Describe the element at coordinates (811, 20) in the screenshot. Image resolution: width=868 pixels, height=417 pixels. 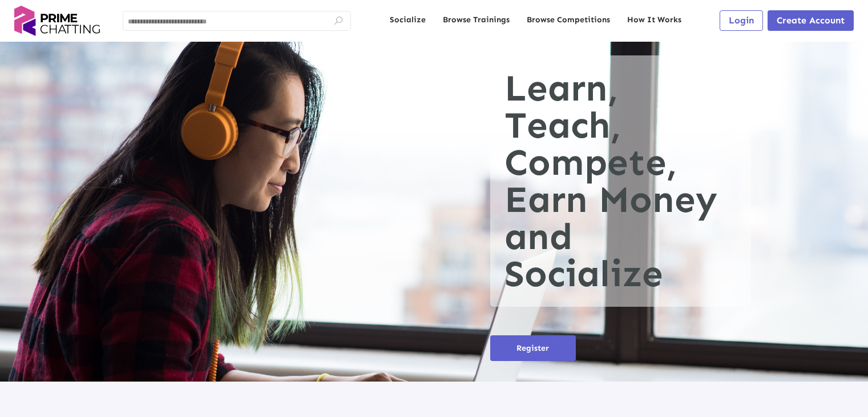
I see `span: Create Account` at that location.